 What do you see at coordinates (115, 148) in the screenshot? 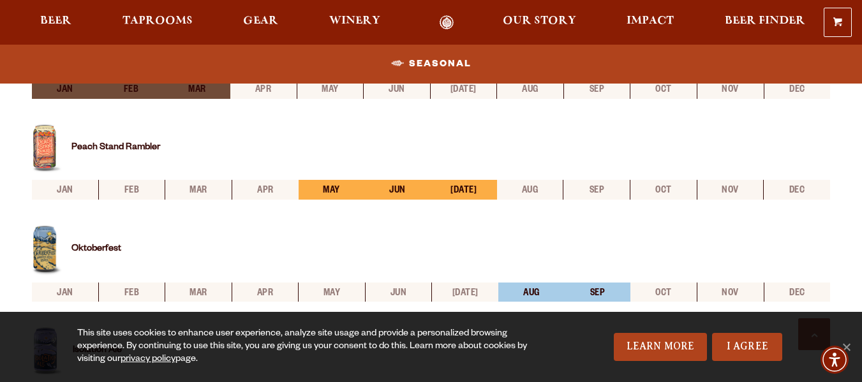
I see `a: Peach Stand Rambler` at bounding box center [115, 148].